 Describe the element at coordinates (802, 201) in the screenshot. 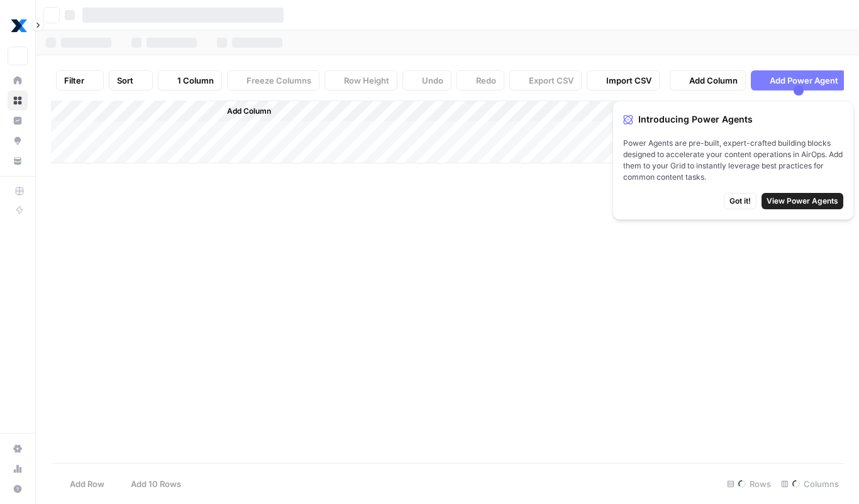

I see `button: View Power Agents` at that location.